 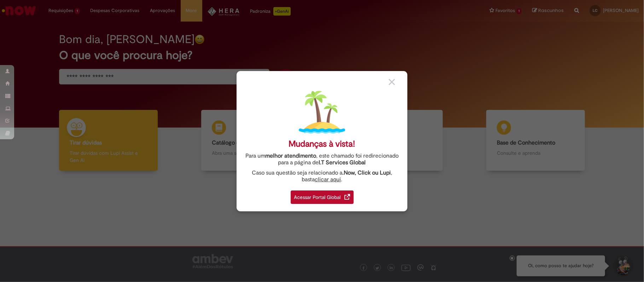 I want to click on img: close_button_grey.png, so click(x=392, y=82).